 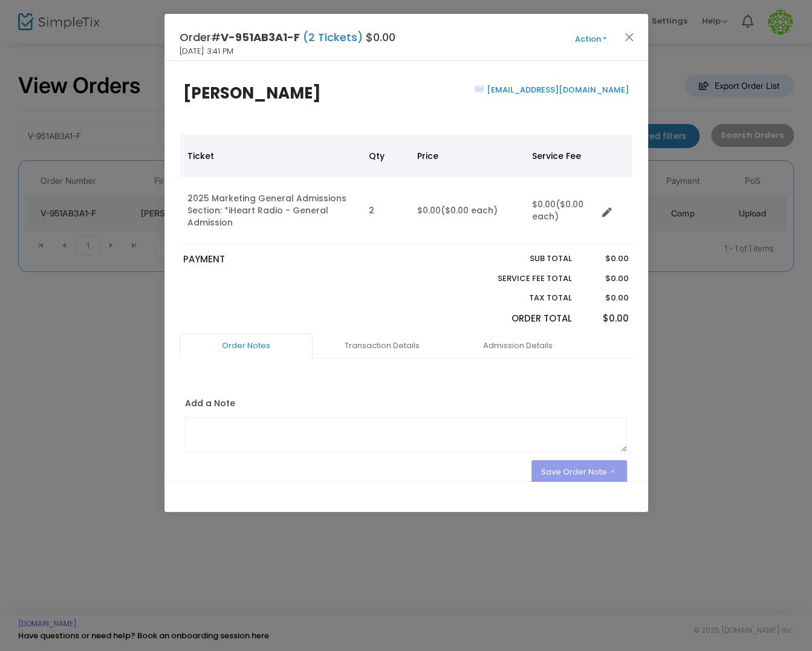 What do you see at coordinates (271, 210) in the screenshot?
I see `td: 2025 Marketing General Admissions Section: *iHeart Radio - General Admission` at bounding box center [271, 210].